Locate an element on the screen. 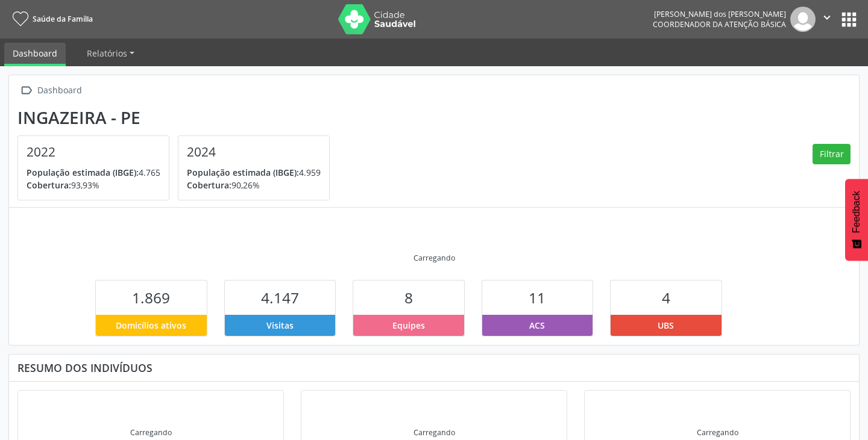 The image size is (868, 440). h4: 2024 is located at coordinates (254, 151).